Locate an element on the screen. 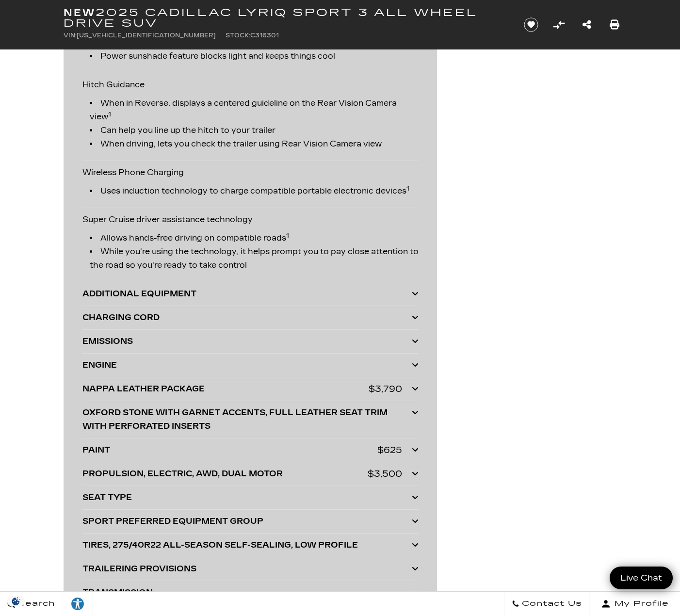 This screenshot has height=616, width=680. span: VIN: is located at coordinates (70, 35).